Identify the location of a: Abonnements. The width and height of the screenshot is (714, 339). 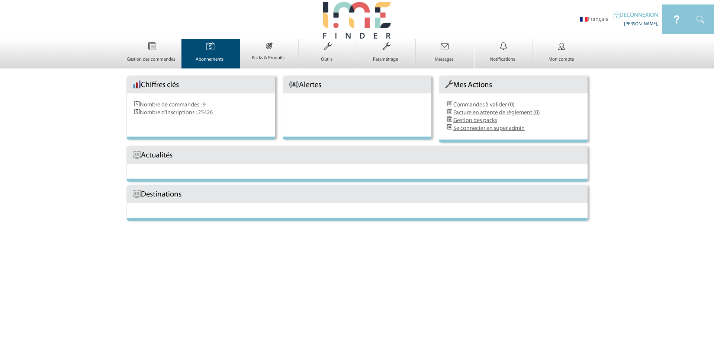
(211, 56).